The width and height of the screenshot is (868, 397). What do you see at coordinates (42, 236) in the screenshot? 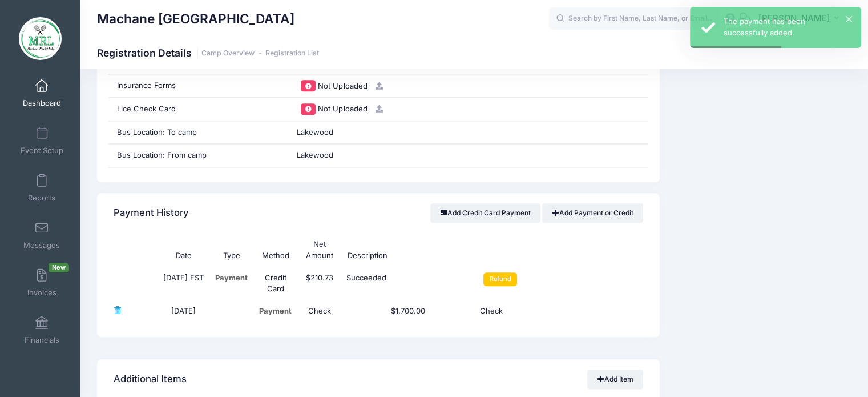
I see `a: Messages` at bounding box center [42, 236].